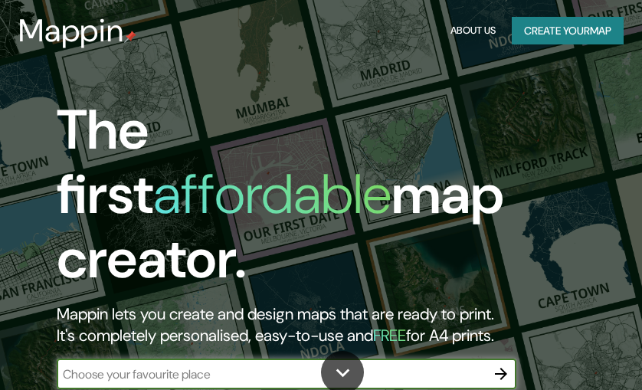 The height and width of the screenshot is (390, 642). Describe the element at coordinates (272, 194) in the screenshot. I see `h1: affordable` at that location.